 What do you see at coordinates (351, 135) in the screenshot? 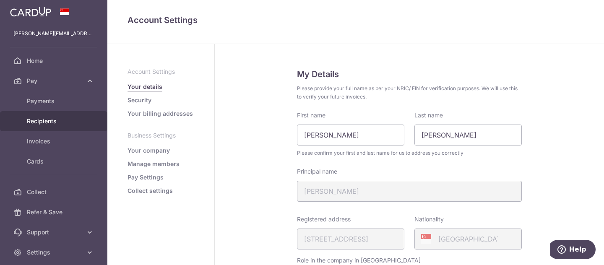
I see `input: First name` at bounding box center [351, 135].